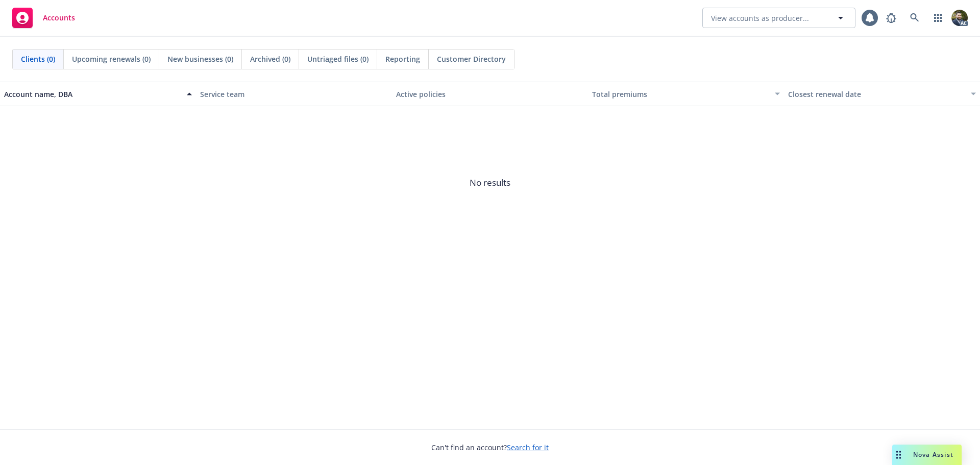  Describe the element at coordinates (876, 94) in the screenshot. I see `div: Closest renewal date` at that location.